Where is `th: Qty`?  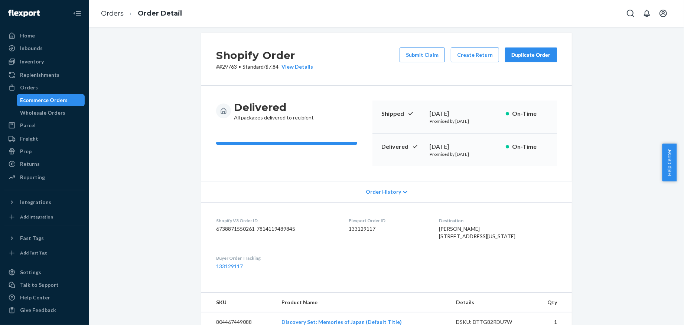
th: Qty is located at coordinates (552, 303).